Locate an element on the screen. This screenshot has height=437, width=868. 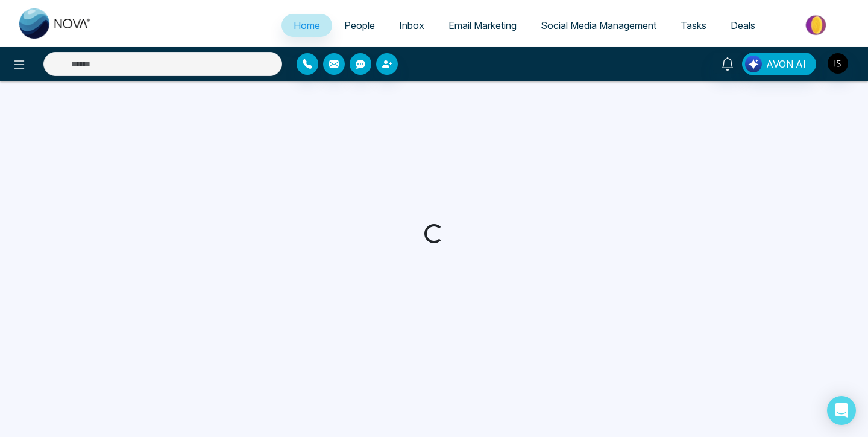
img: User Avatar is located at coordinates (838, 63).